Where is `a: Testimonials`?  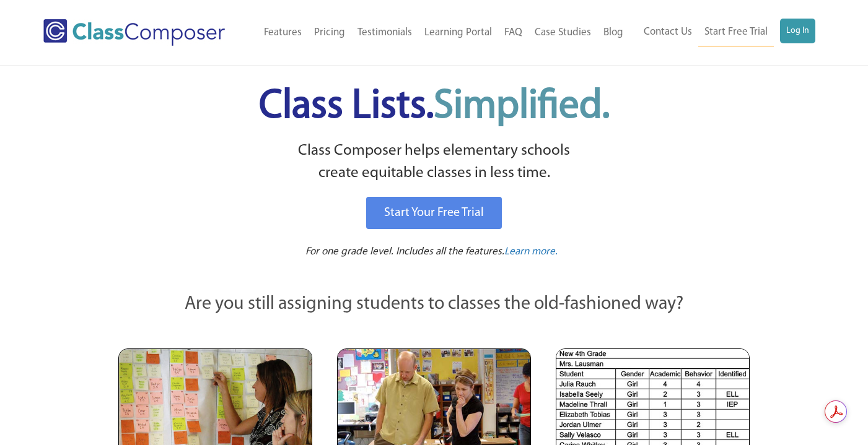
a: Testimonials is located at coordinates (385, 33).